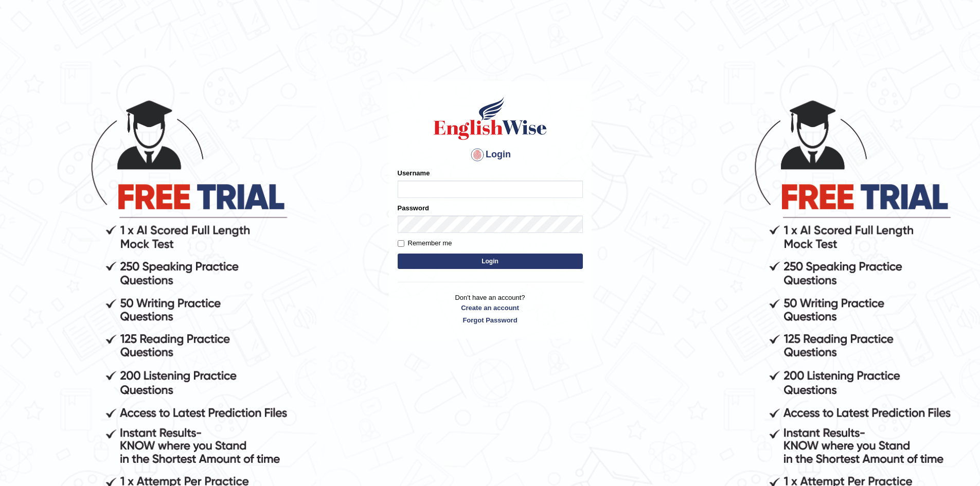 Image resolution: width=980 pixels, height=486 pixels. What do you see at coordinates (401, 243) in the screenshot?
I see `input: Remember me` at bounding box center [401, 243].